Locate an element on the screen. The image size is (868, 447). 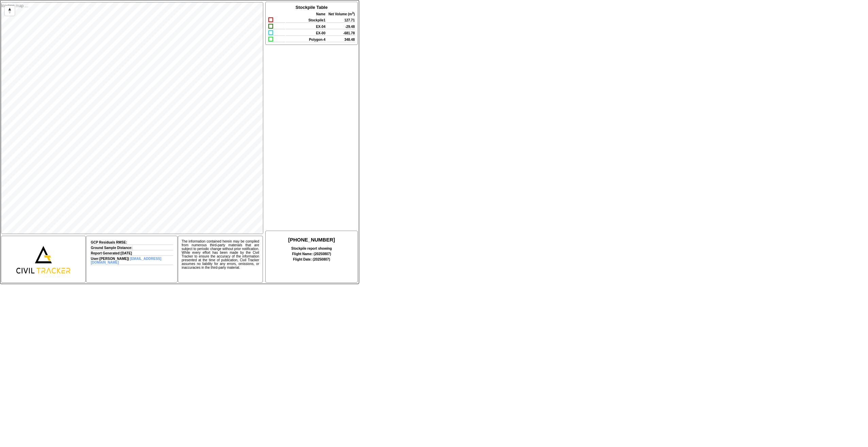
td: Stockpile1 is located at coordinates (306, 20).